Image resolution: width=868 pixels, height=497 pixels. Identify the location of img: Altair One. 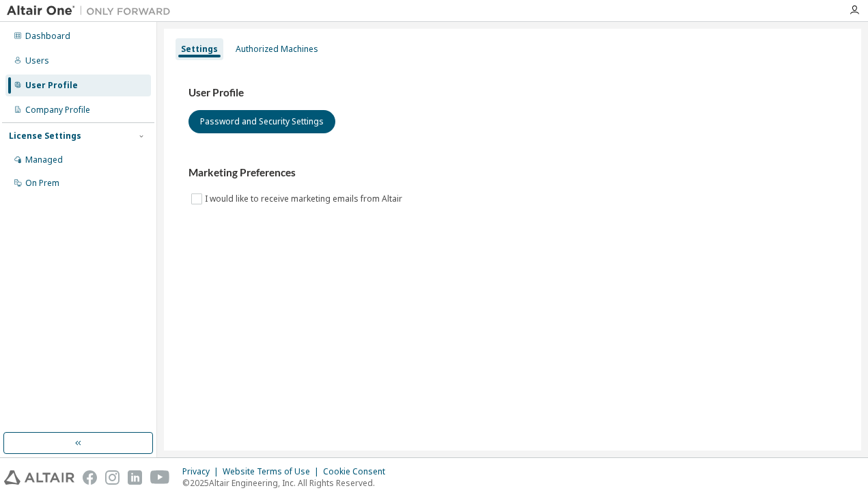
(92, 11).